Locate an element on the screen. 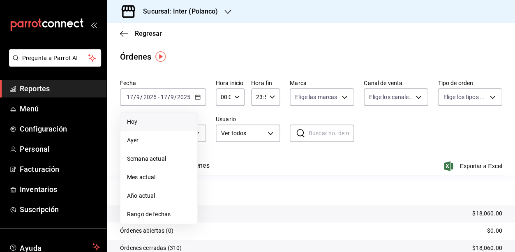 This screenshot has width=515, height=252. span: Reportes is located at coordinates (60, 88).